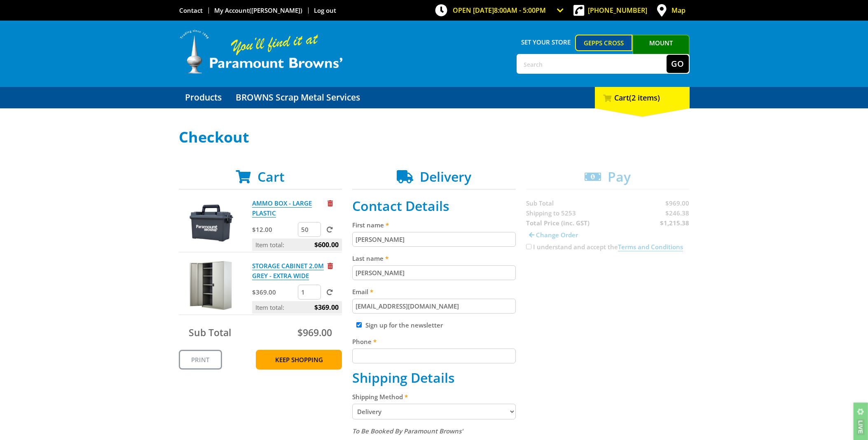 This screenshot has width=868, height=440. I want to click on label: First name, so click(434, 225).